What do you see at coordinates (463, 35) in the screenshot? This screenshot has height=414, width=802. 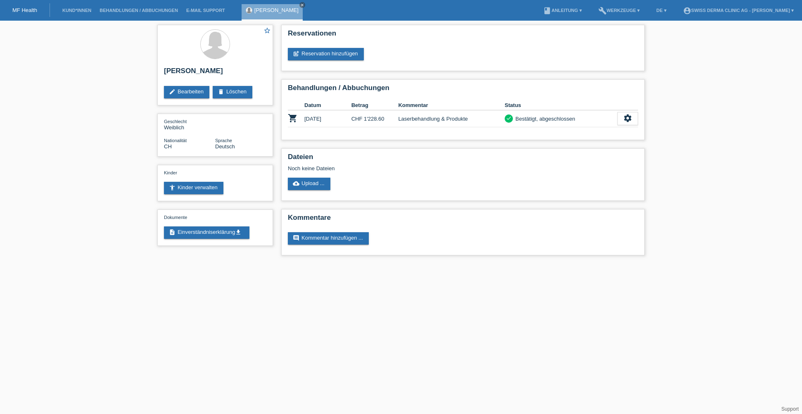 I see `h2: Reservationen` at bounding box center [463, 35].